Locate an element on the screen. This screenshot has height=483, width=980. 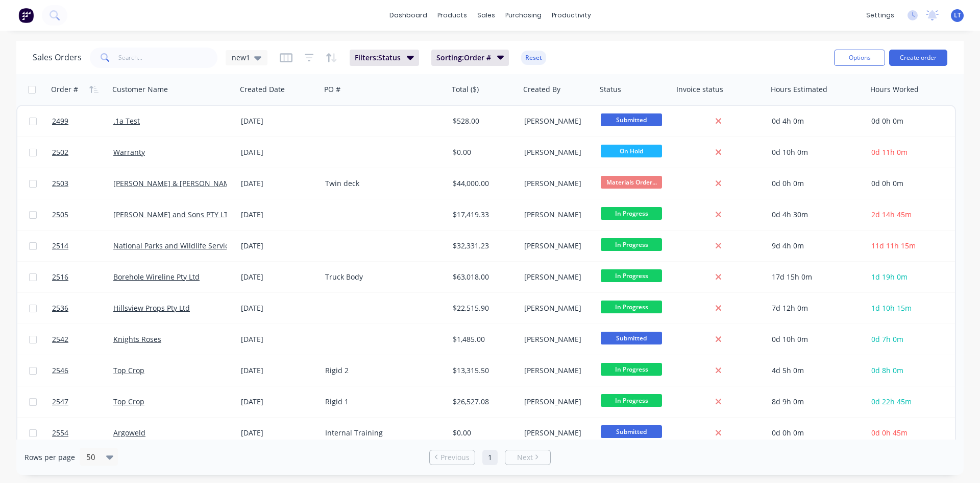
span: 2499 is located at coordinates (60, 121).